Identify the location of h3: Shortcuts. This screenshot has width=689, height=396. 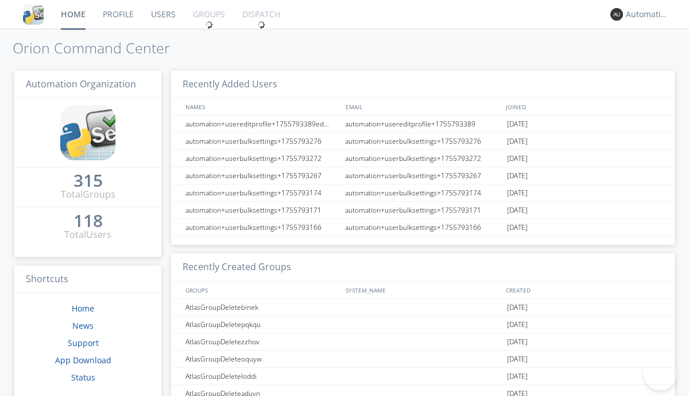
(88, 279).